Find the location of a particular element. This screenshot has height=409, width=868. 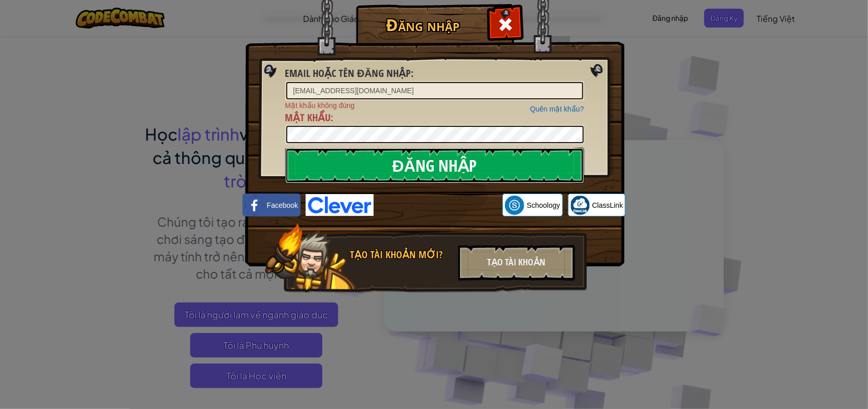

span: Schoology is located at coordinates (543, 205).